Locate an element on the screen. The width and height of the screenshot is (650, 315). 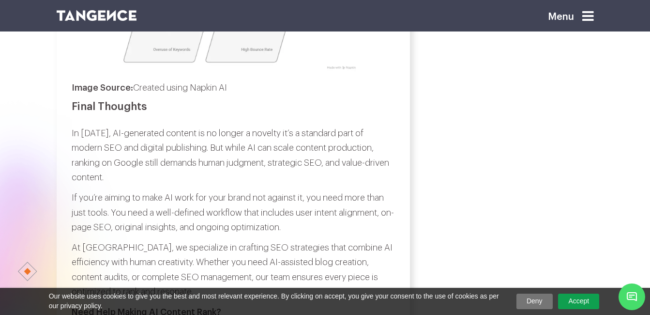
p: If you’re aiming to make AI work for your brand not against it, you need more than just tools. Yo... is located at coordinates (233, 213).